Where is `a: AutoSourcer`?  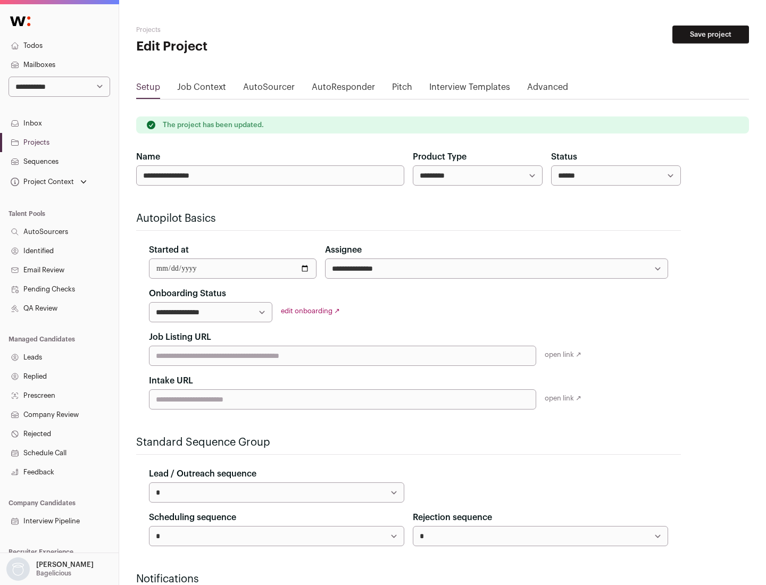
a: AutoSourcer is located at coordinates (269, 89).